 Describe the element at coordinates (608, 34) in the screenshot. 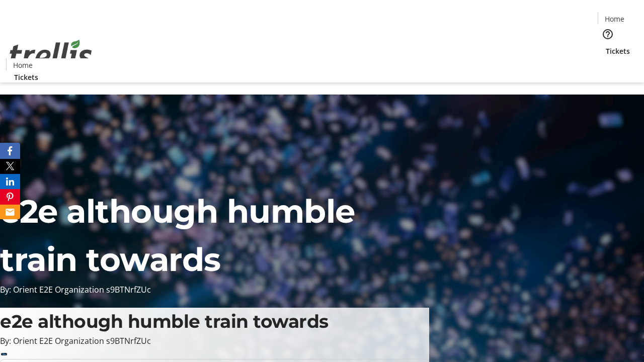

I see `button: Help` at that location.